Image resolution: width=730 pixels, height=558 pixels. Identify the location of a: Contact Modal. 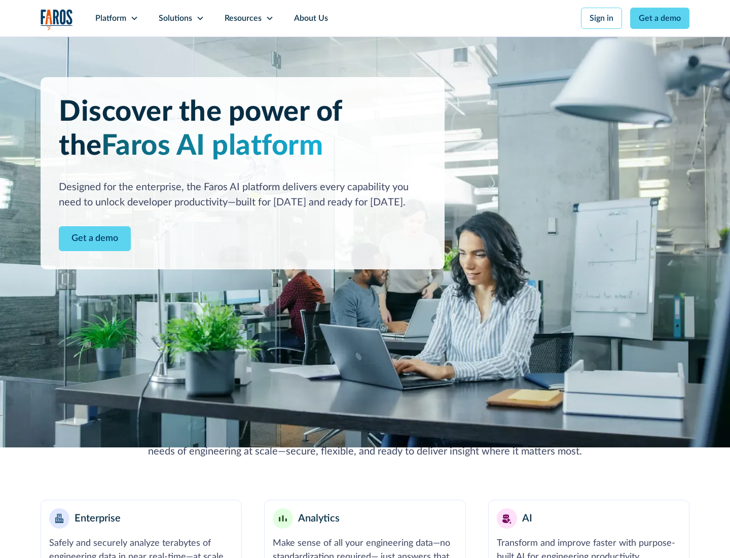
(95, 238).